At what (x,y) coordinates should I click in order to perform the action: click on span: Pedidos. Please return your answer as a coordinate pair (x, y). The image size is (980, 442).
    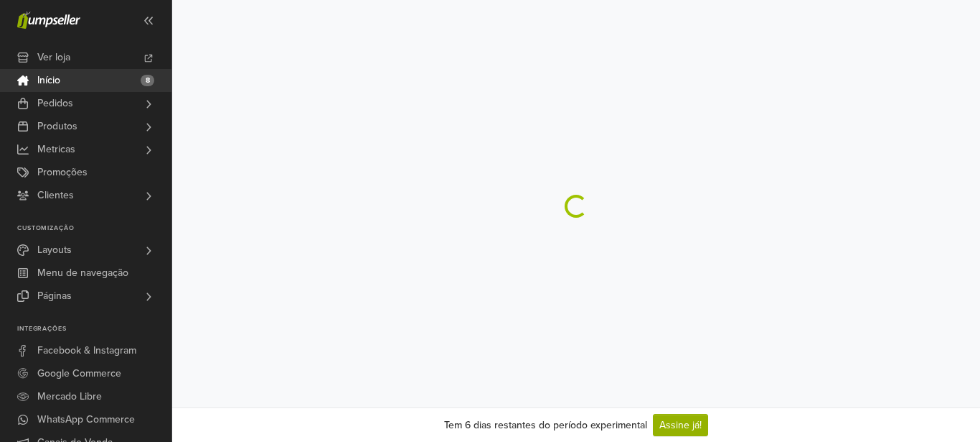
    Looking at the image, I should click on (56, 104).